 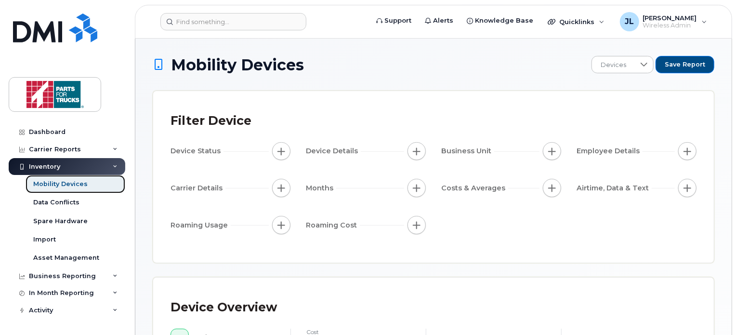 What do you see at coordinates (198, 188) in the screenshot?
I see `span: Carrier Details` at bounding box center [198, 188].